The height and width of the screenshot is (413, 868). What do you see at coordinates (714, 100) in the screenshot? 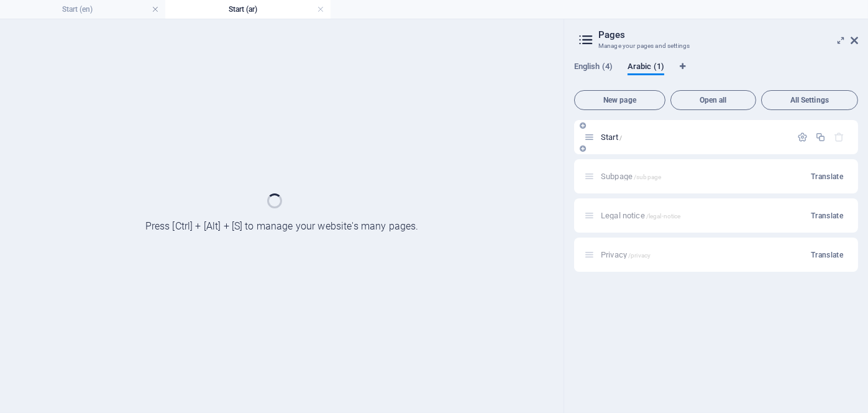
I see `span: Open all` at bounding box center [714, 100].